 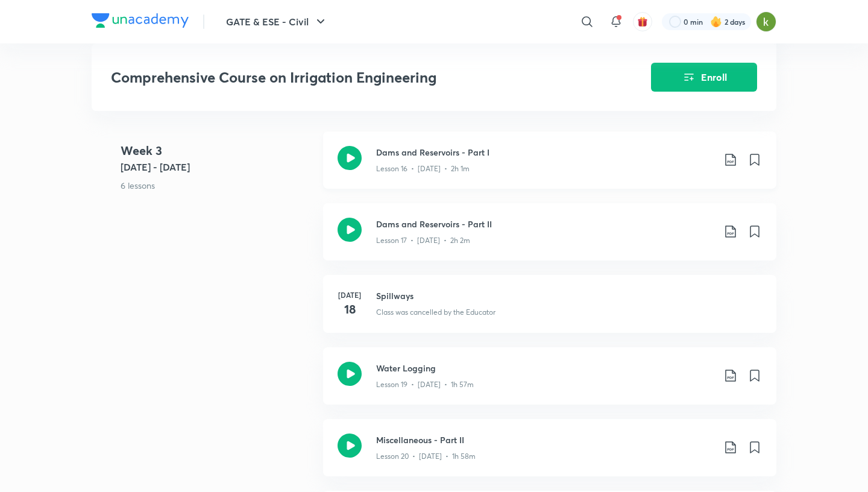 I want to click on img: avatar, so click(x=643, y=21).